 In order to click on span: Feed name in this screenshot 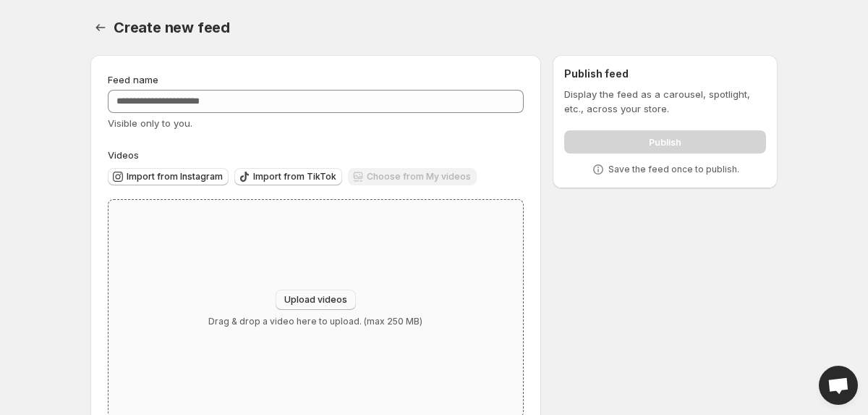, I will do `click(133, 80)`.